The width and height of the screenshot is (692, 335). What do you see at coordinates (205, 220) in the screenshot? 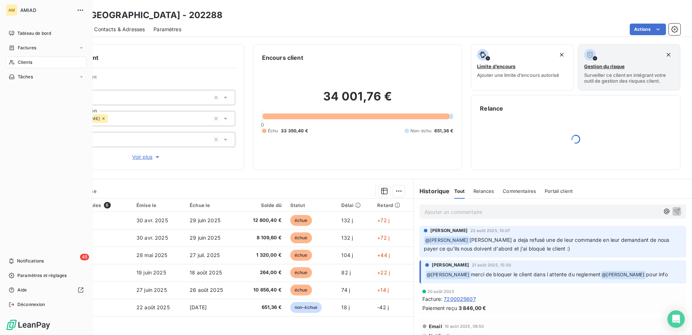
I see `span: 29 juin 2025` at bounding box center [205, 220].